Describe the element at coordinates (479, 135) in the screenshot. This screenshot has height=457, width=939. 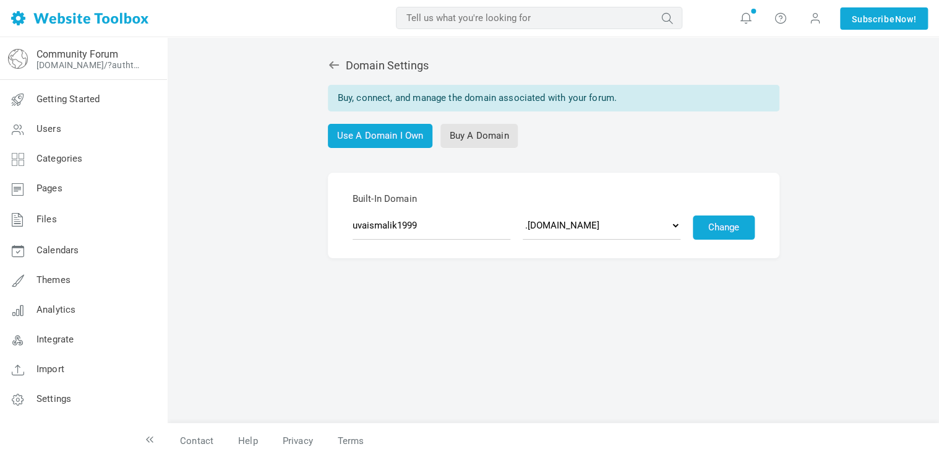
I see `a: Buy A Domain` at that location.